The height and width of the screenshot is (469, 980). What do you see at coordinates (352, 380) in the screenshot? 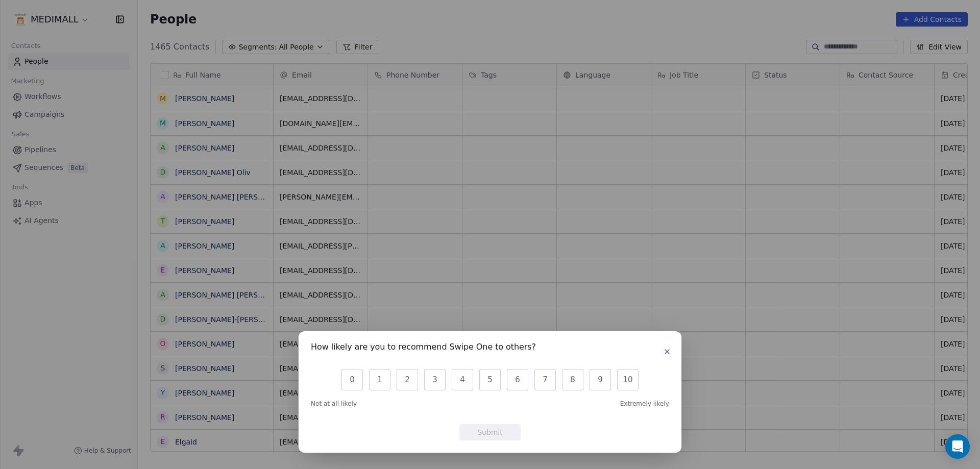
I see `button: 0` at bounding box center [352, 380].